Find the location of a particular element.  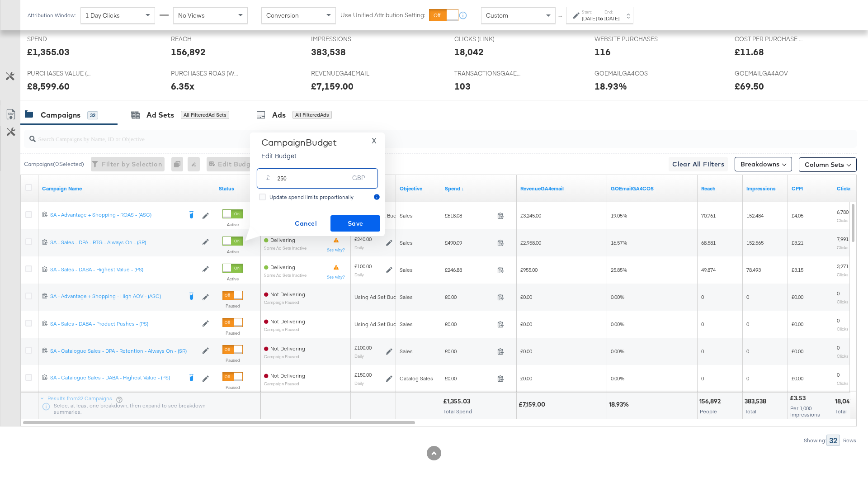

span: Total is located at coordinates (841, 411).